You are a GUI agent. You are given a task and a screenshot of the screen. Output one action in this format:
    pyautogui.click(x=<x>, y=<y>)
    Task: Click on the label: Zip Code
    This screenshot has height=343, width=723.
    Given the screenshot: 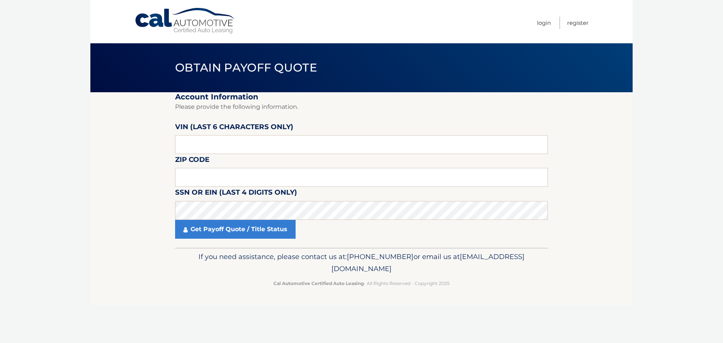 What is the action you would take?
    pyautogui.click(x=192, y=161)
    